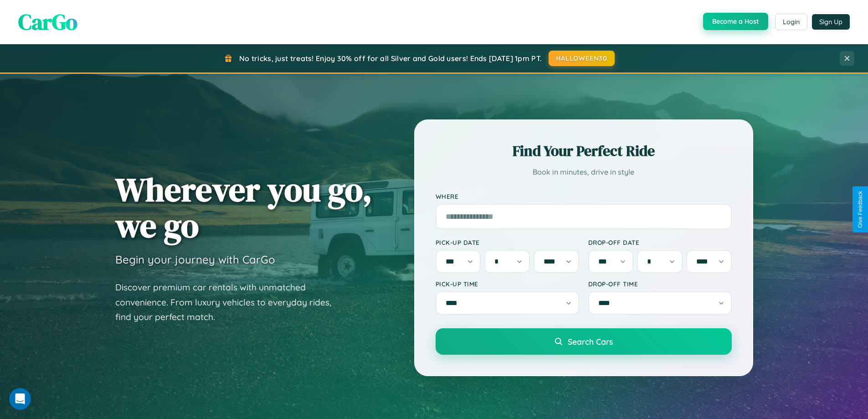 This screenshot has height=419, width=868. Describe the element at coordinates (590, 342) in the screenshot. I see `span: Search Cars` at that location.